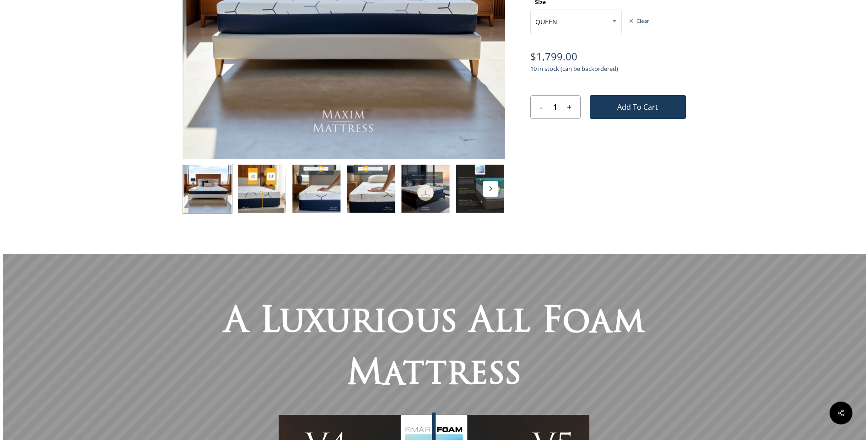 The height and width of the screenshot is (440, 868). What do you see at coordinates (491, 189) in the screenshot?
I see `button: Next` at bounding box center [491, 189].